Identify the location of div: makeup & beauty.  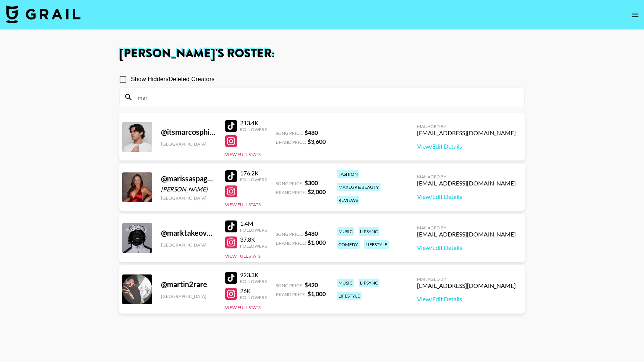
(359, 187).